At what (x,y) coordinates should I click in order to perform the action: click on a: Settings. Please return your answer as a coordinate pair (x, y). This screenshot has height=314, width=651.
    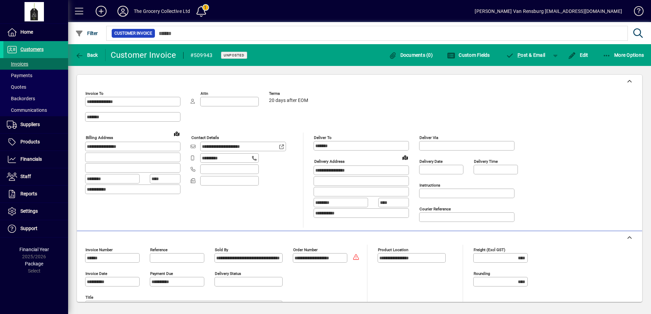
    Looking at the image, I should click on (36, 212).